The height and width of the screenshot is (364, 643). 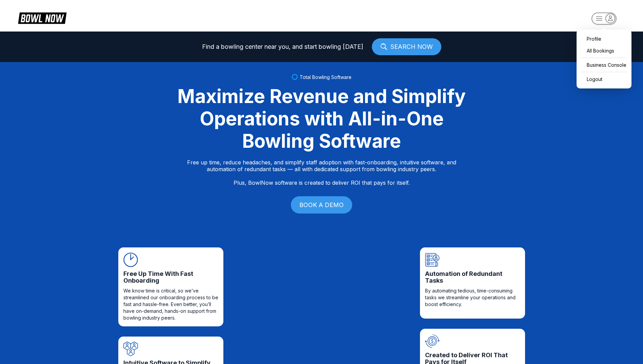 What do you see at coordinates (325, 77) in the screenshot?
I see `span: Total Bowling Software` at bounding box center [325, 77].